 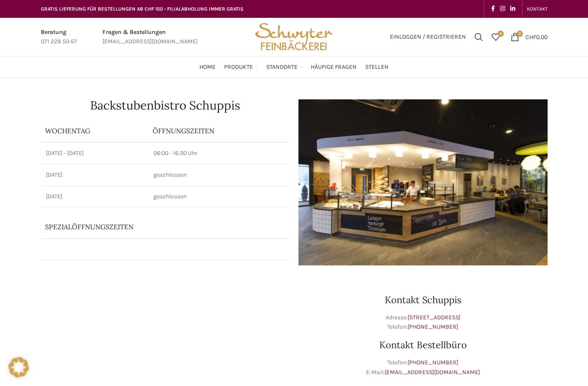 What do you see at coordinates (428, 37) in the screenshot?
I see `a: Einloggen / Registrieren` at bounding box center [428, 37].